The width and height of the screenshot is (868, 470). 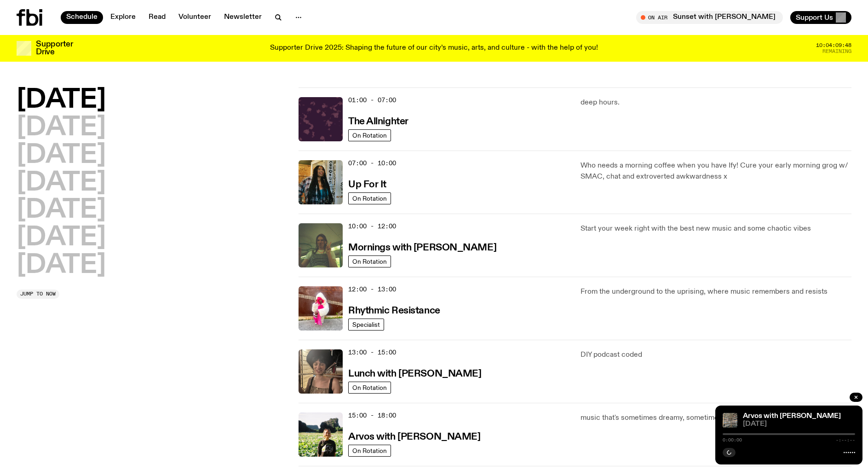 What do you see at coordinates (814, 18) in the screenshot?
I see `span: Support Us` at bounding box center [814, 18].